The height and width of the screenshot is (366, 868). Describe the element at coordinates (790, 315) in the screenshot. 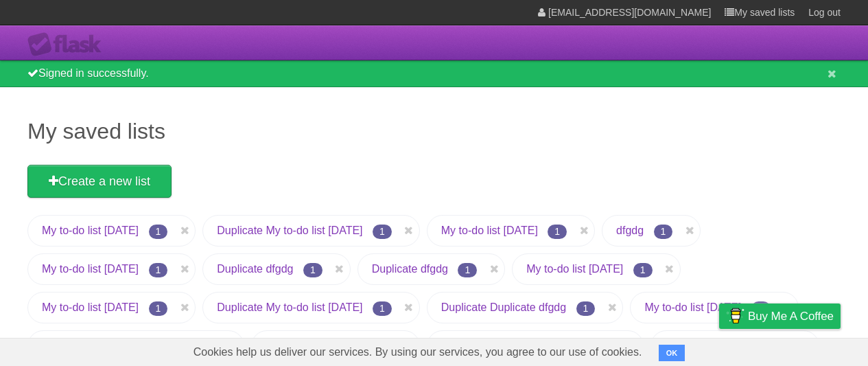

I see `span: Buy me a coffee` at that location.